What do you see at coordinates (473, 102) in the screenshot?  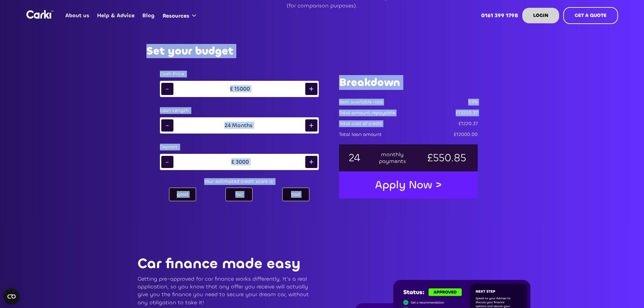 I see `div: 9.9%` at bounding box center [473, 102].